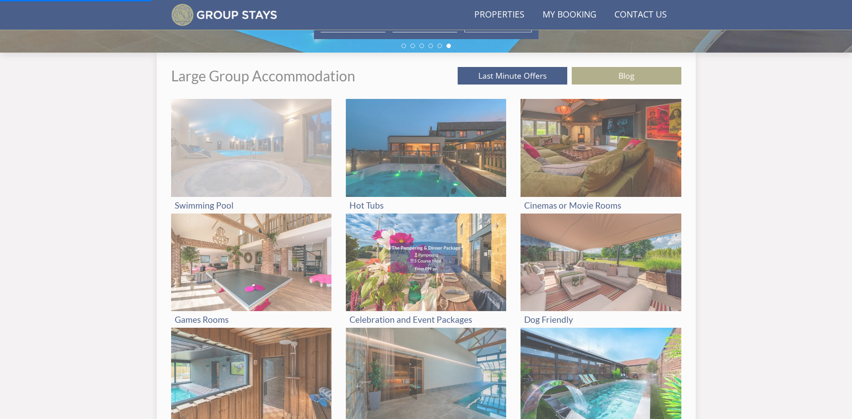 The height and width of the screenshot is (419, 852). What do you see at coordinates (600, 148) in the screenshot?
I see `img: 'Cinemas or Movie Rooms' - Large Group Accommodation Holiday Ideas` at bounding box center [600, 148].